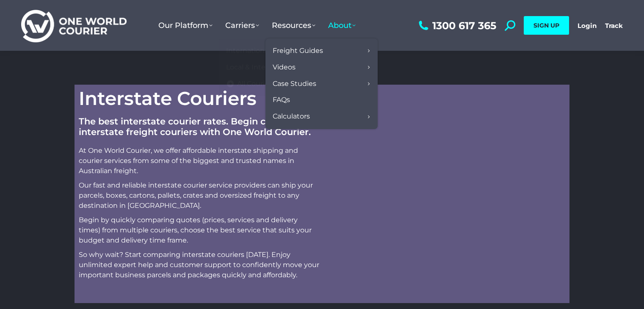 This screenshot has height=309, width=644. What do you see at coordinates (74, 26) in the screenshot?
I see `img: One World Courier` at bounding box center [74, 26].